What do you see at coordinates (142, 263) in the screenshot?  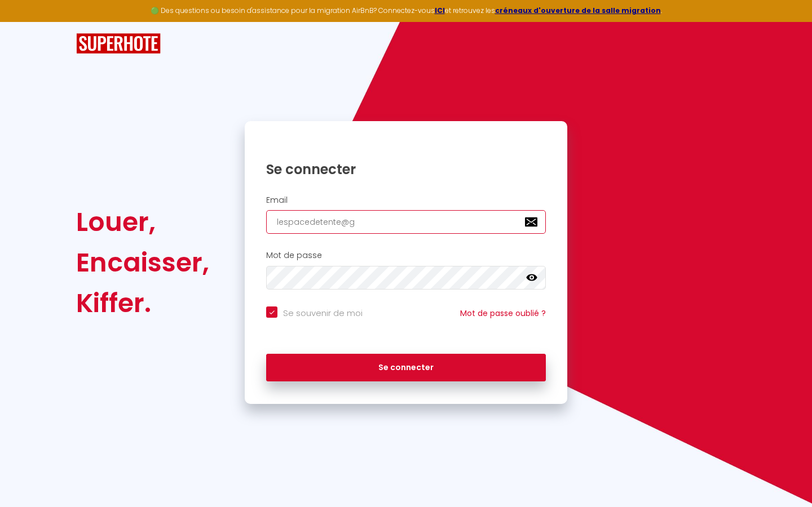 I see `div: Encaisser,` at bounding box center [142, 263].